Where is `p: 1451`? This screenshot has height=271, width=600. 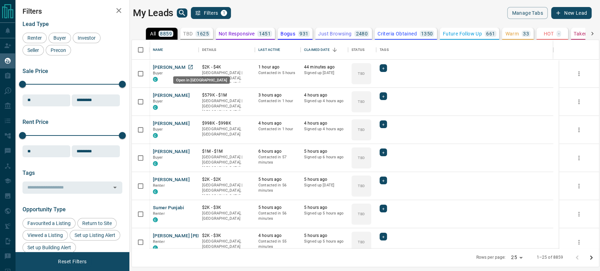
p: 1451 is located at coordinates (265, 34).